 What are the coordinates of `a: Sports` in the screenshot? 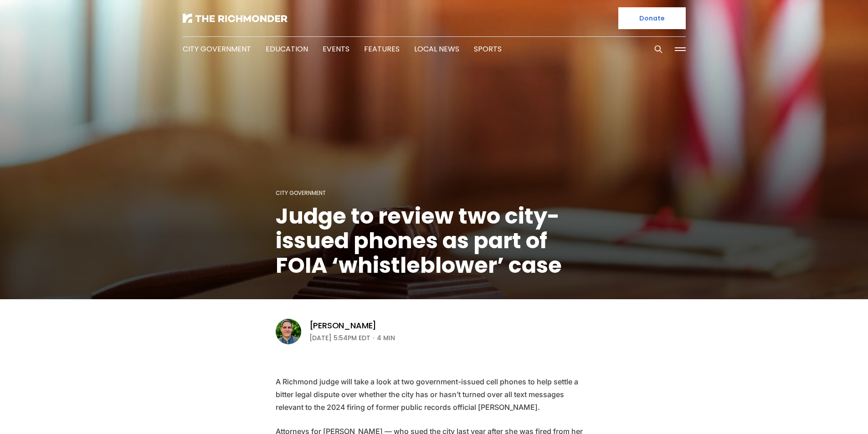 It's located at (488, 49).